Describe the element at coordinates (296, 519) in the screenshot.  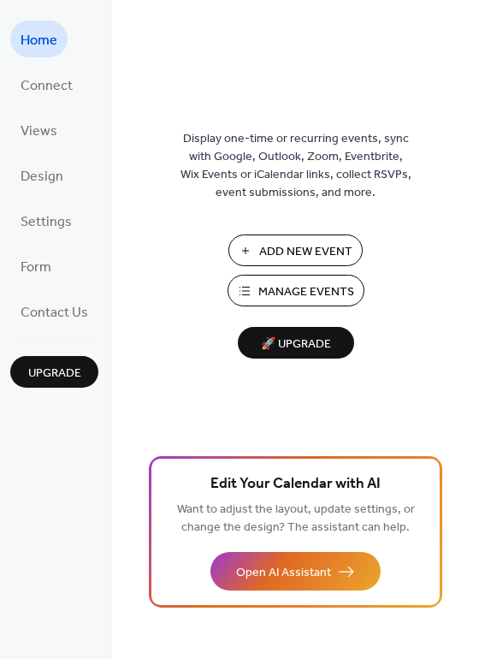
I see `span: Want to adjust the layout, update settings, or change the design? The assistant can help.` at that location.